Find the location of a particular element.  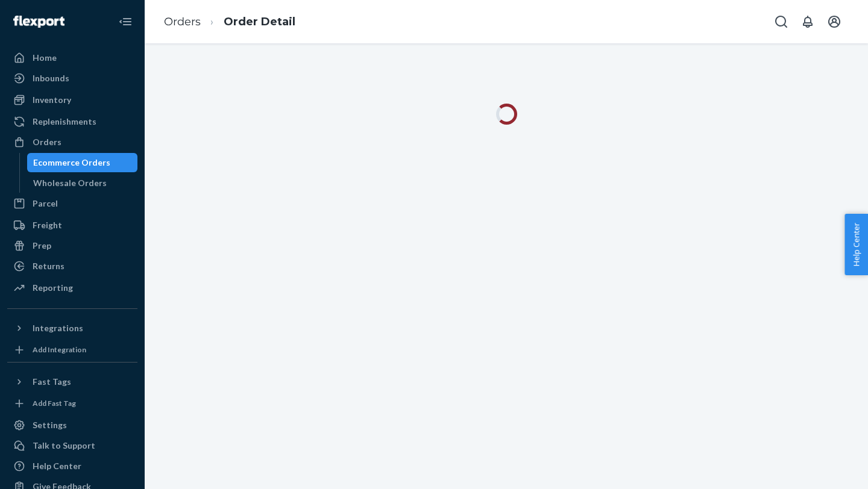

span: Help Center is located at coordinates (856, 244).